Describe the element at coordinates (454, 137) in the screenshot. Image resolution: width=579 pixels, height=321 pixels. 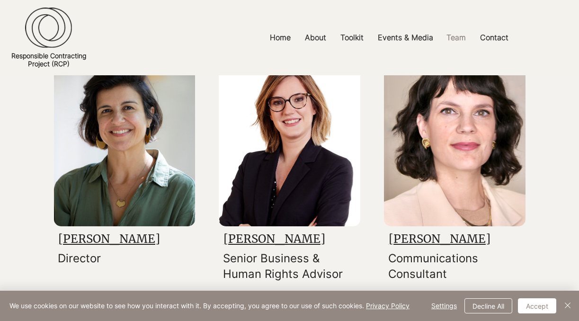
I see `img: elizabeth_cline.JPG` at that location.